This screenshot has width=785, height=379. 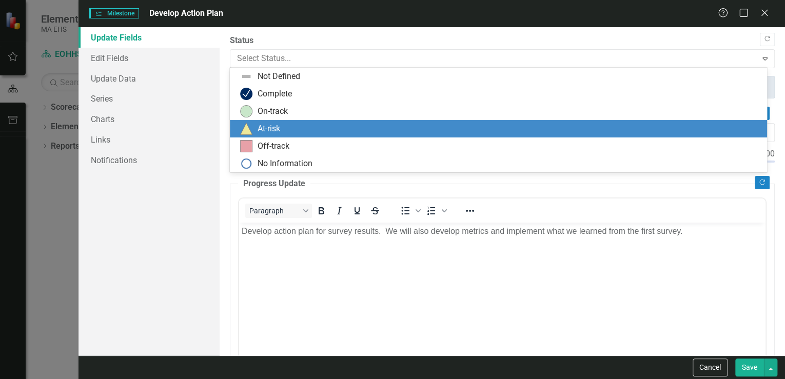 I want to click on a: Series, so click(x=149, y=99).